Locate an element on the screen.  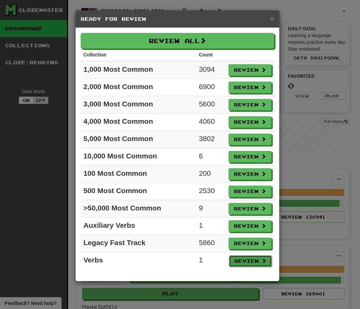
td: 5,000 Most Common is located at coordinates (138, 140).